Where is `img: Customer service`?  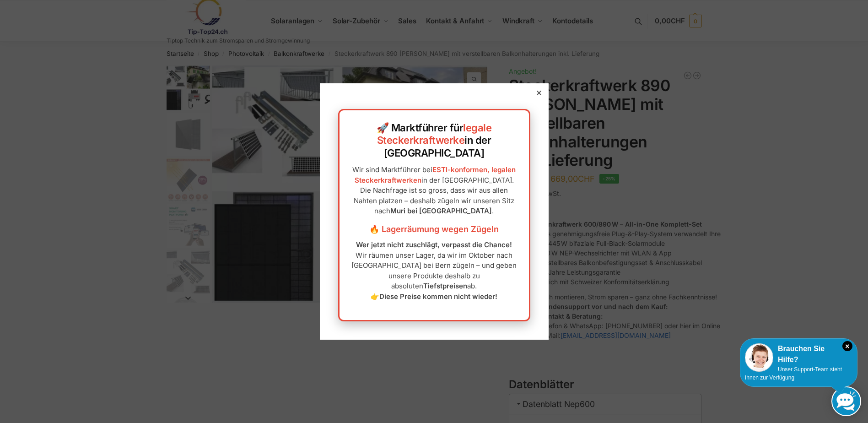 img: Customer service is located at coordinates (759, 357).